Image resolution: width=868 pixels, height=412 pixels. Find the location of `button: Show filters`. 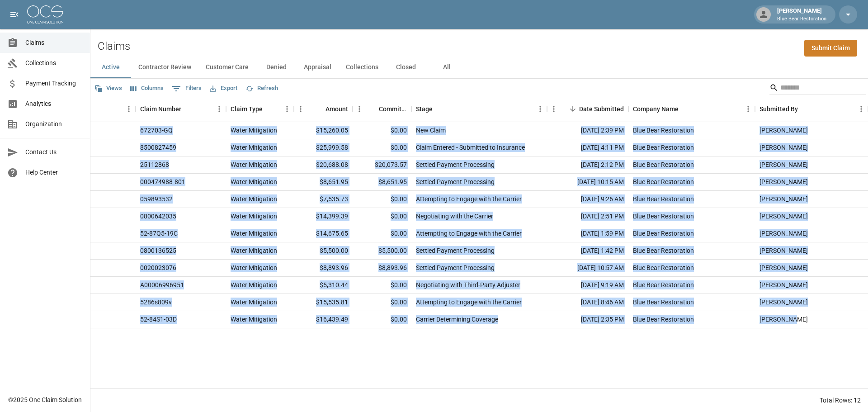

button: Show filters is located at coordinates (186, 89).